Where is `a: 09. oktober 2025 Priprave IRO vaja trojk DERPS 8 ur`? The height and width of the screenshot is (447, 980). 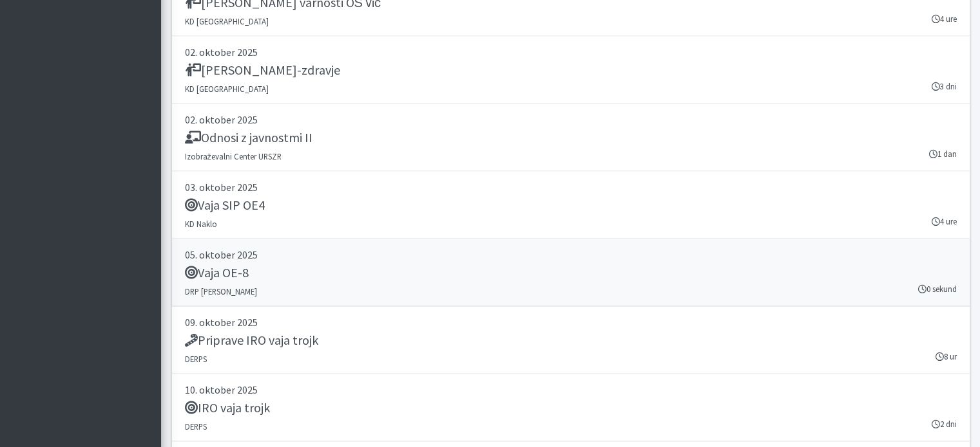 a: 09. oktober 2025 Priprave IRO vaja trojk DERPS 8 ur is located at coordinates (571, 340).